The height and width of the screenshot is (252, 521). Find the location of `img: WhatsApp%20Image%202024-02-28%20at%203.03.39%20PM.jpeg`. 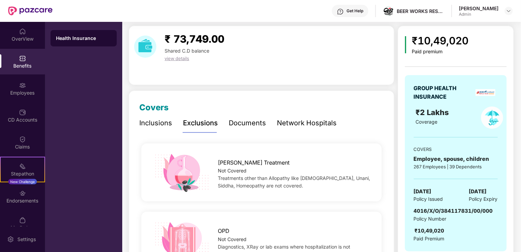

img: WhatsApp%20Image%202024-02-28%20at%203.03.39%20PM.jpeg is located at coordinates (388, 11).